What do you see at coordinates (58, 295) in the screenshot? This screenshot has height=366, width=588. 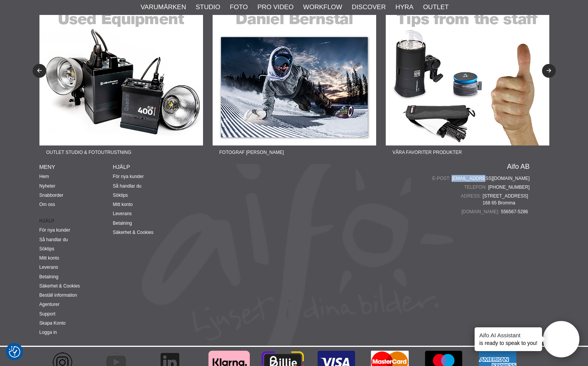 I see `a: Beställ information` at bounding box center [58, 295].